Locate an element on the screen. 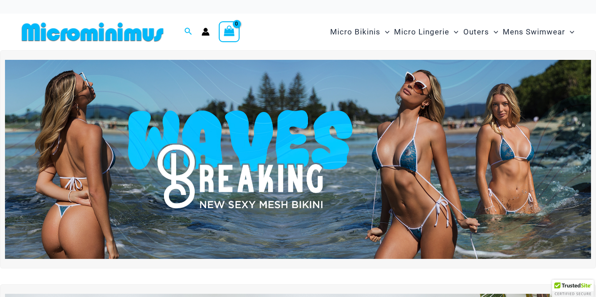 This screenshot has height=297, width=596. img: MM SHOP LOGO FLAT is located at coordinates (92, 32).